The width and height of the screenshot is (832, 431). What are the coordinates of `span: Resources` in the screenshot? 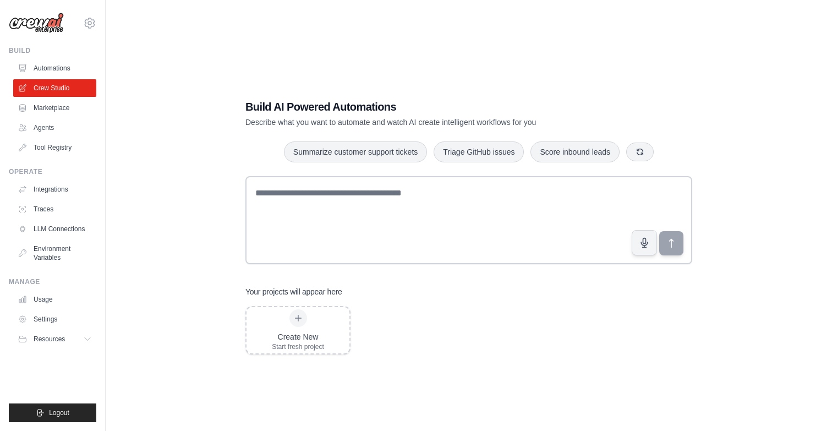 It's located at (49, 339).